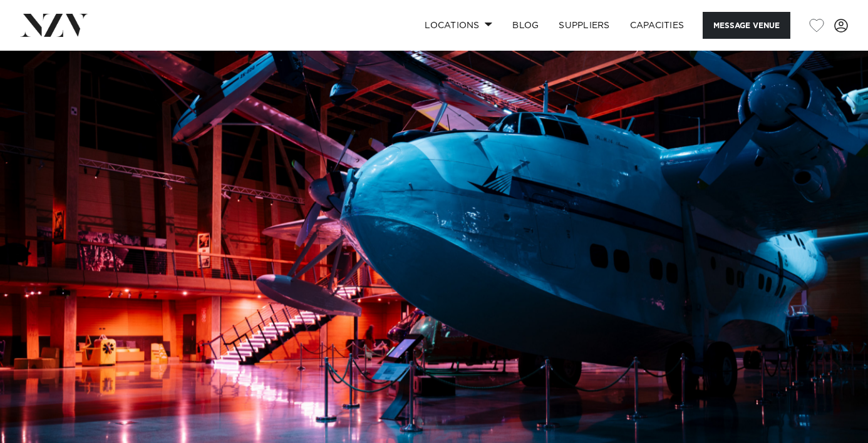  What do you see at coordinates (747, 25) in the screenshot?
I see `button: Message Venue` at bounding box center [747, 25].